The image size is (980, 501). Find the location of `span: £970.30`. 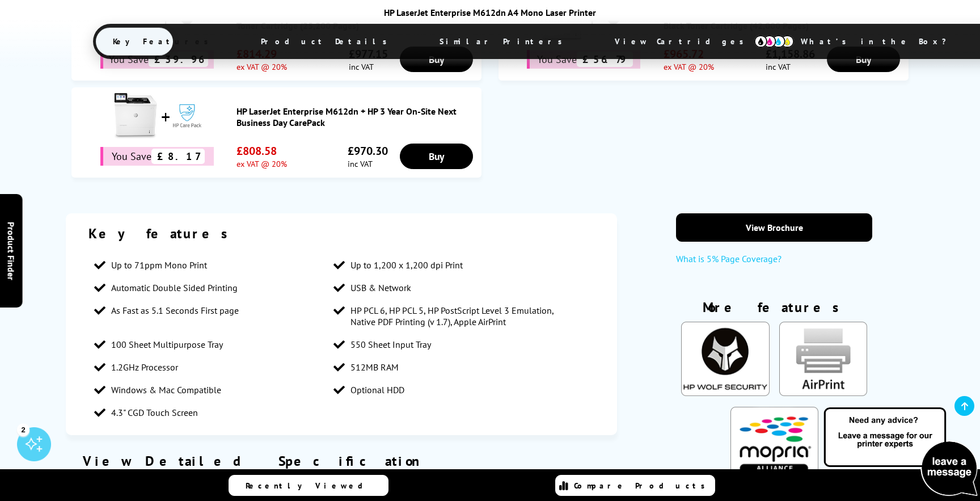

span: £970.30 is located at coordinates (368, 151).